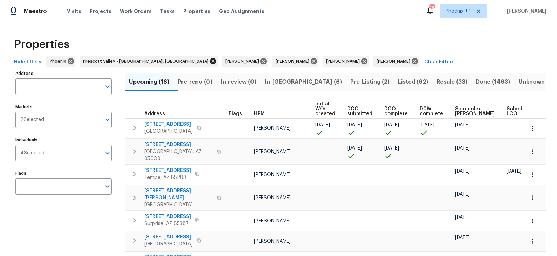 The width and height of the screenshot is (557, 256). I want to click on span: Clear Filters, so click(439, 62).